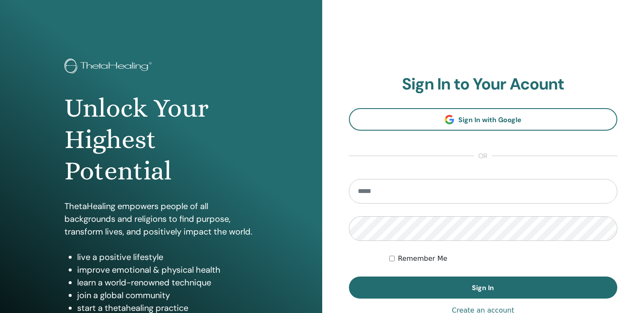  Describe the element at coordinates (167, 295) in the screenshot. I see `li: join a global community` at that location.